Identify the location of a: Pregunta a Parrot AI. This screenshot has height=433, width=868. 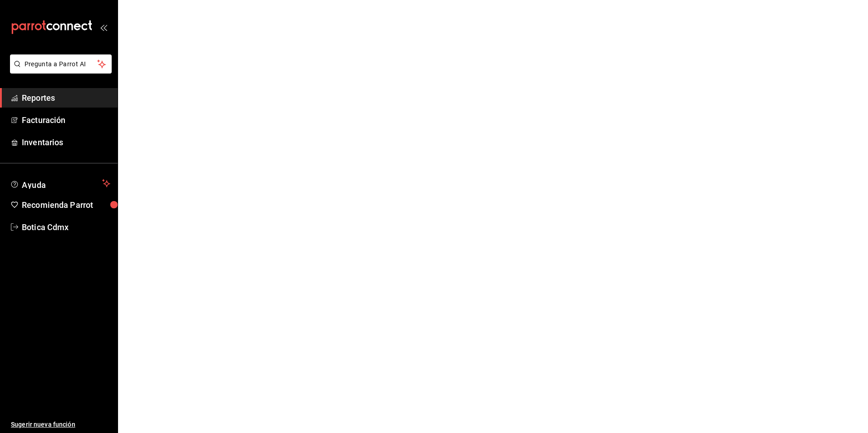
(59, 70).